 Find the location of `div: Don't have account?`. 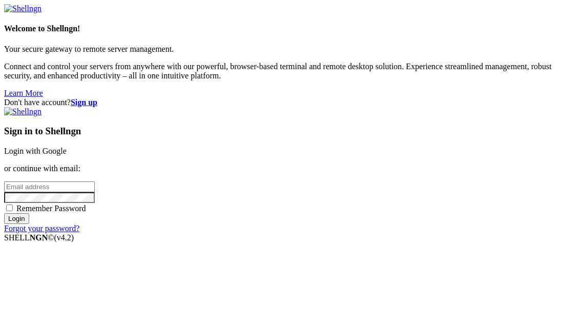

div: Don't have account? is located at coordinates (291, 102).